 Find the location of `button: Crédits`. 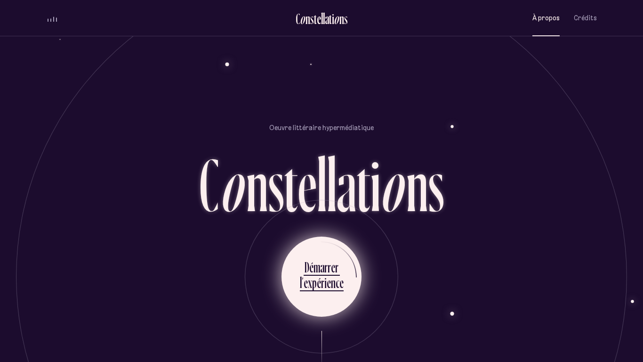

button: Crédits is located at coordinates (585, 18).